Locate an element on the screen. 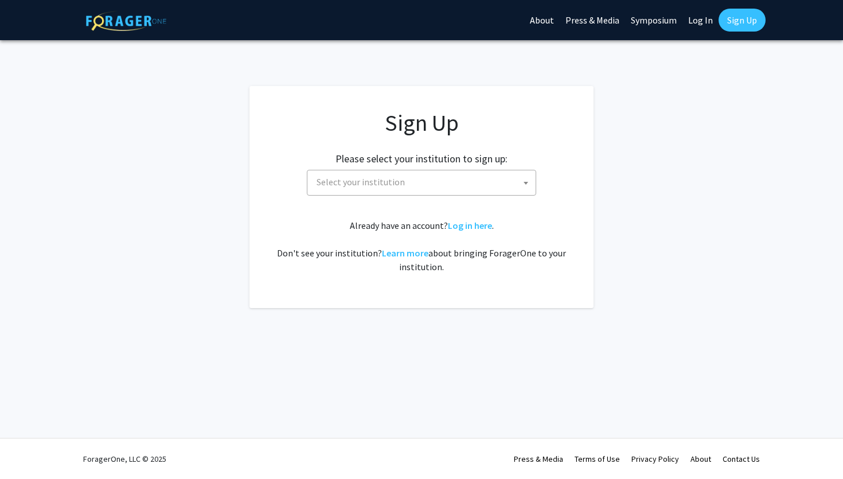  div: ForagerOne, LLC © 2025 is located at coordinates (124, 459).